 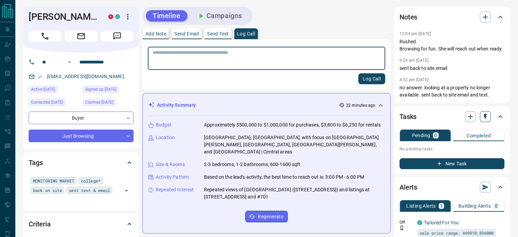 What do you see at coordinates (187, 34) in the screenshot?
I see `p: Send Email` at bounding box center [187, 34].